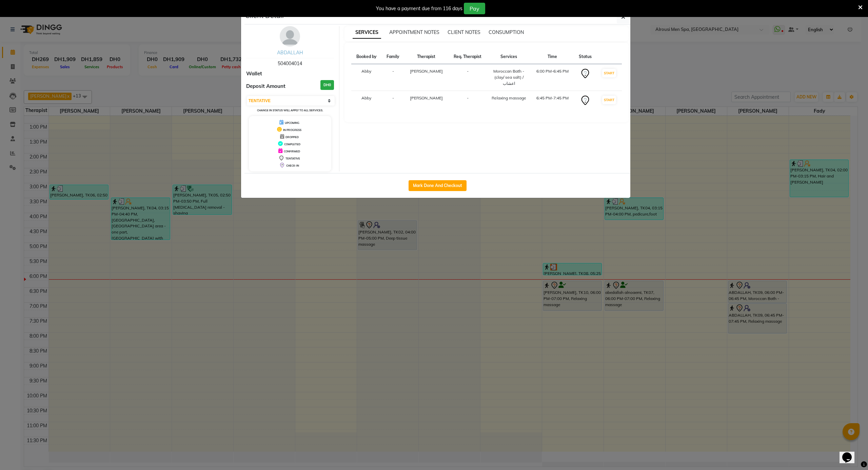 The width and height of the screenshot is (868, 470). I want to click on span: COMPLETED, so click(292, 144).